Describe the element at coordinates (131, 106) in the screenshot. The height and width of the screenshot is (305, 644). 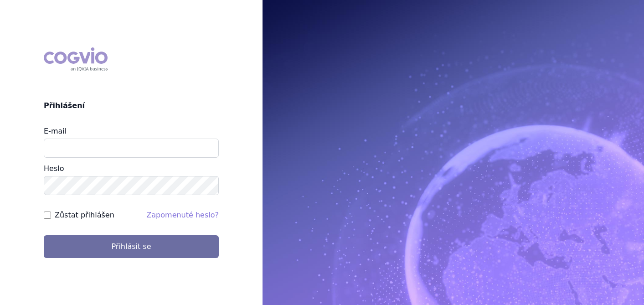
I see `h2: Přihlášení` at that location.